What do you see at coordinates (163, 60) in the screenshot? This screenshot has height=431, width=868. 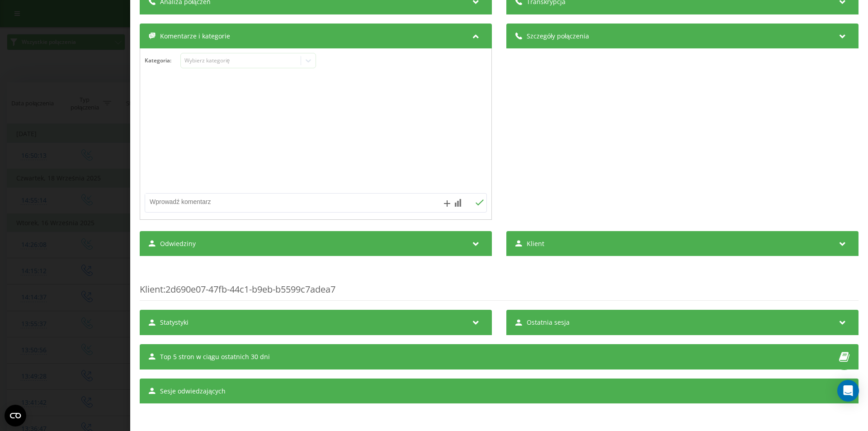 I see `h4: Kategoria :` at bounding box center [163, 60].